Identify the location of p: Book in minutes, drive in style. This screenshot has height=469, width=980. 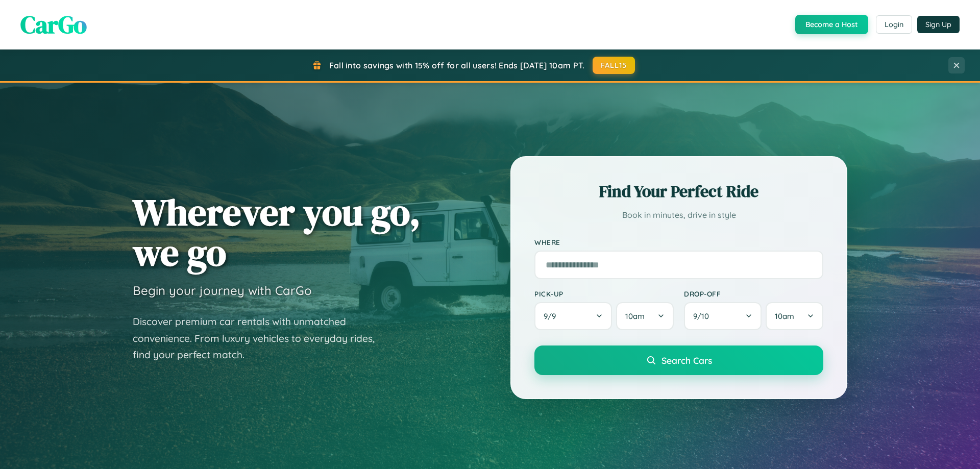
(679, 214).